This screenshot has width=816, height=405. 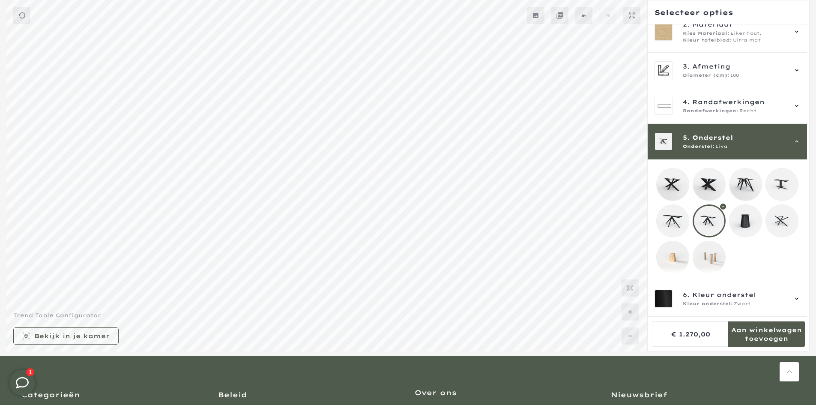 What do you see at coordinates (789, 371) in the screenshot?
I see `a: Terug naar boven` at bounding box center [789, 371].